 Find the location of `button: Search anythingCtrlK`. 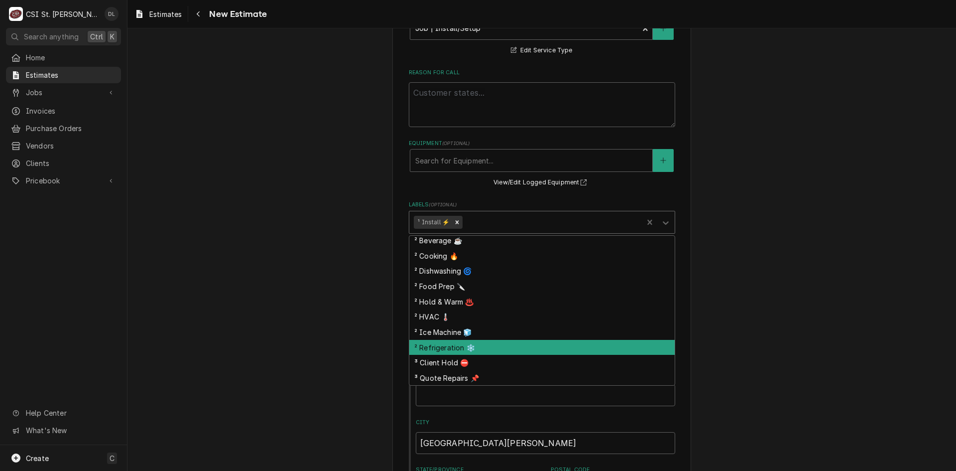

button: Search anythingCtrlK is located at coordinates (63, 36).